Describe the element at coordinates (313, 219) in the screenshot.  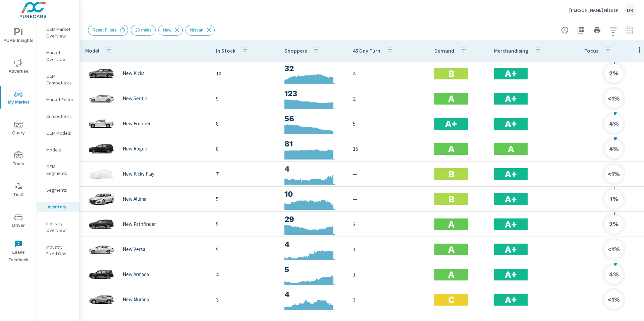
I see `h3: 29` at that location.